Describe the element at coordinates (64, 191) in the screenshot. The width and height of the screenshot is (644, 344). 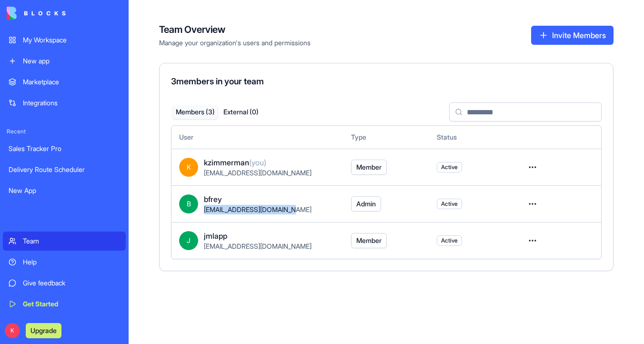
I see `a: New App` at that location.